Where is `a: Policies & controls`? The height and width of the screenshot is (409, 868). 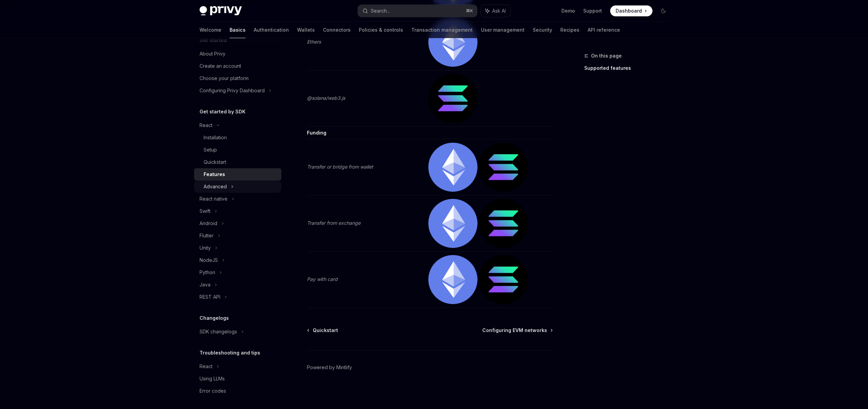
a: Policies & controls is located at coordinates (381, 30).